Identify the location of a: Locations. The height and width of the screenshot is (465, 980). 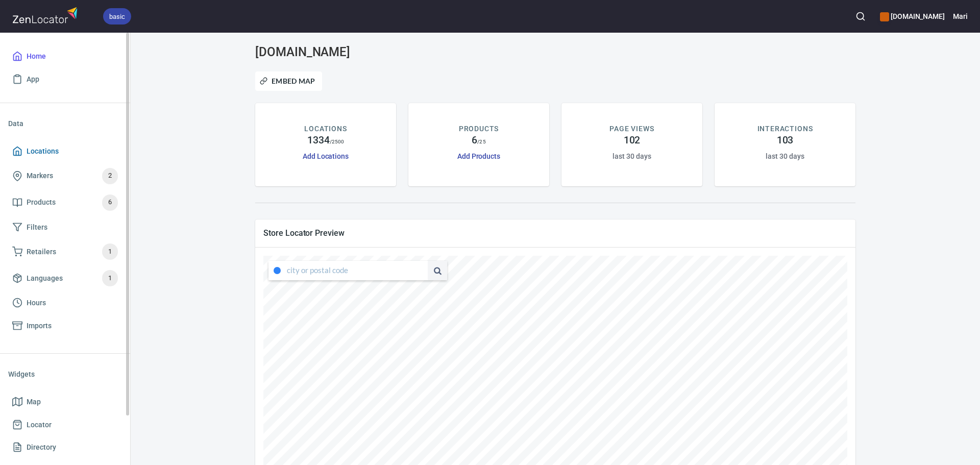
(65, 151).